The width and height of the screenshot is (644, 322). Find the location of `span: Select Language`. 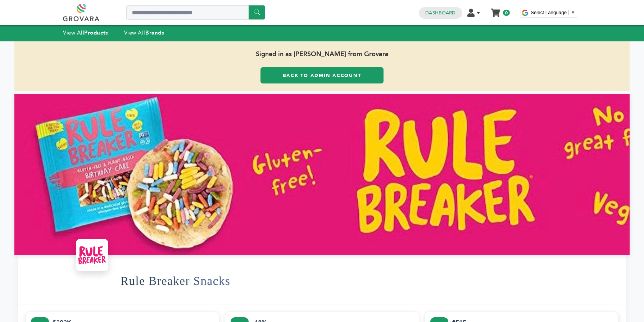

span: Select Language is located at coordinates (549, 13).